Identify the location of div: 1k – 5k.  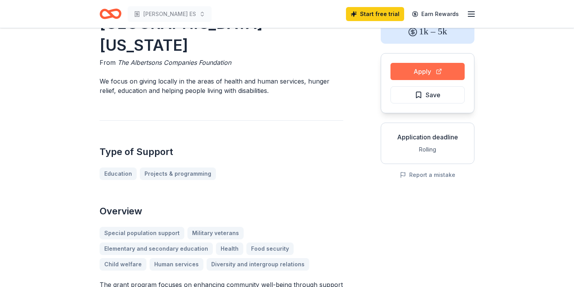
(427, 31).